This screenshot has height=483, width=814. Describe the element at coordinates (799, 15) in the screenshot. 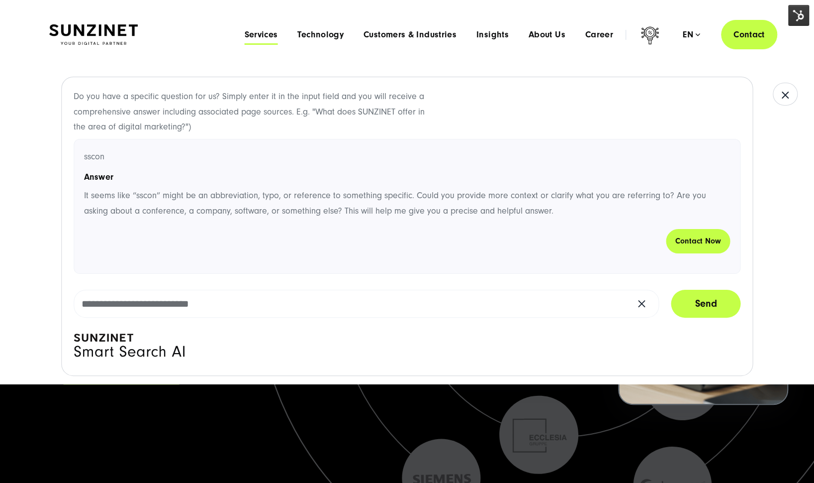

I see `img: HubSpot Tools Menu Toggle` at that location.